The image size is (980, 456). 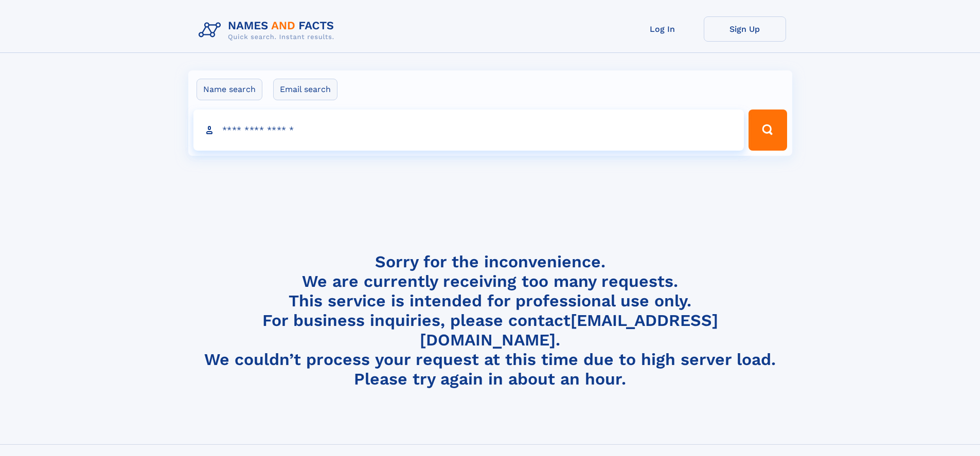 I want to click on img: Logo Names and Facts, so click(x=268, y=30).